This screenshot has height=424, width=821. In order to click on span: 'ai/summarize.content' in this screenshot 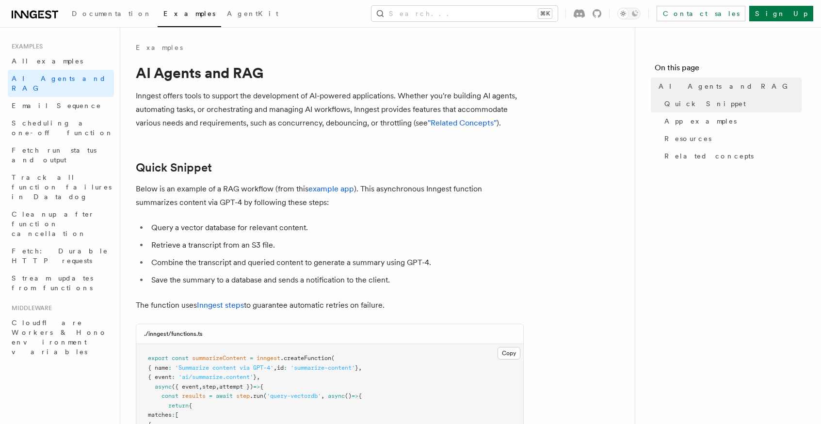, I will do `click(216, 377)`.